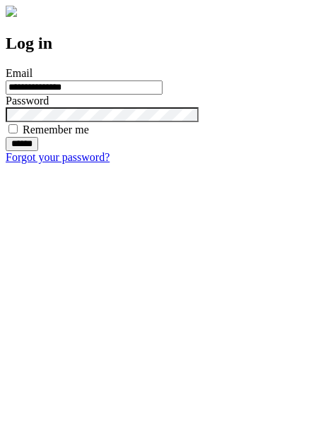 Image resolution: width=318 pixels, height=425 pixels. What do you see at coordinates (57, 157) in the screenshot?
I see `a: Forgot your password?` at bounding box center [57, 157].